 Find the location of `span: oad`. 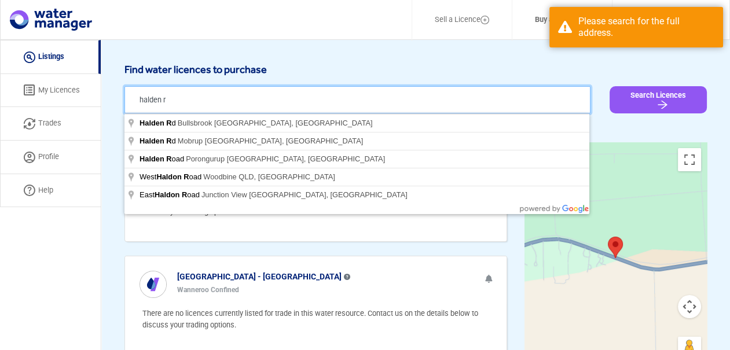

span: oad is located at coordinates (163, 159).